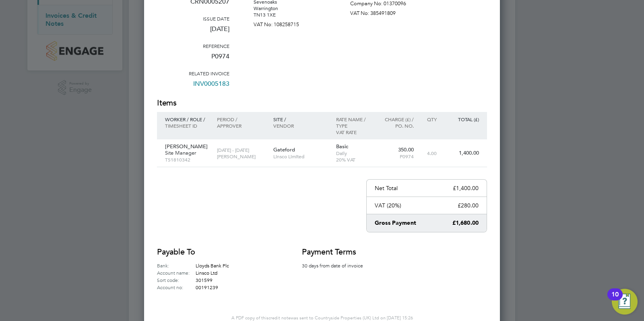  Describe the element at coordinates (354, 122) in the screenshot. I see `p: Rate name / type` at that location.